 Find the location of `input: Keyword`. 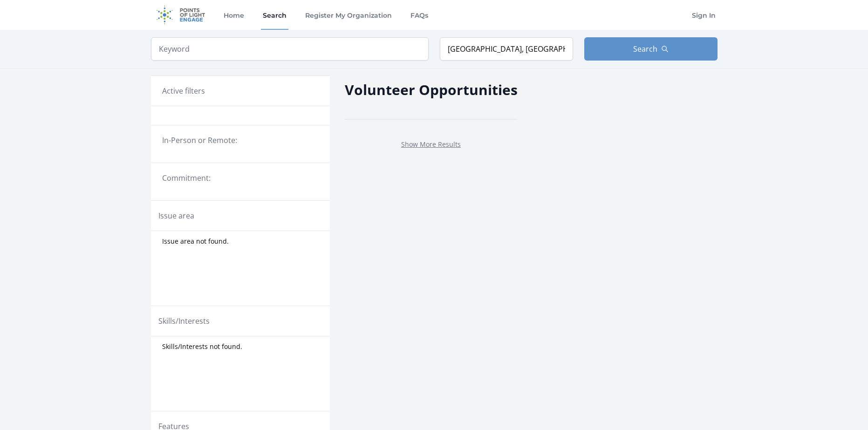

input: Keyword is located at coordinates (290, 49).